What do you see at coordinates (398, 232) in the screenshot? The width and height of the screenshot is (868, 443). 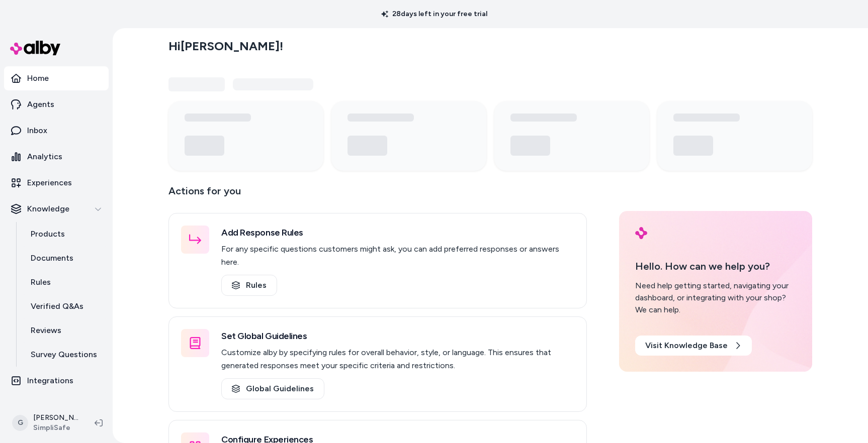 I see `h3: Add Response Rules` at bounding box center [398, 232].